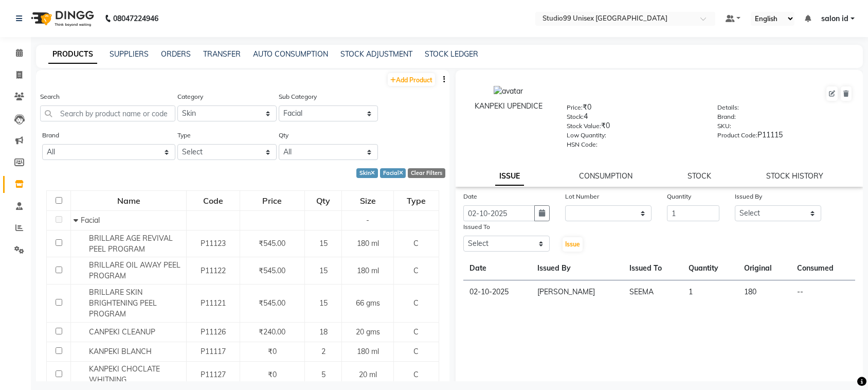 The height and width of the screenshot is (390, 868). I want to click on label: Issued To, so click(477, 227).